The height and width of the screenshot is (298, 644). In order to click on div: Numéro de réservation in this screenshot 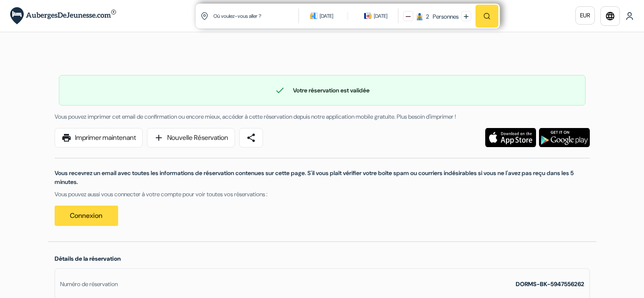, I will do `click(89, 284)`.